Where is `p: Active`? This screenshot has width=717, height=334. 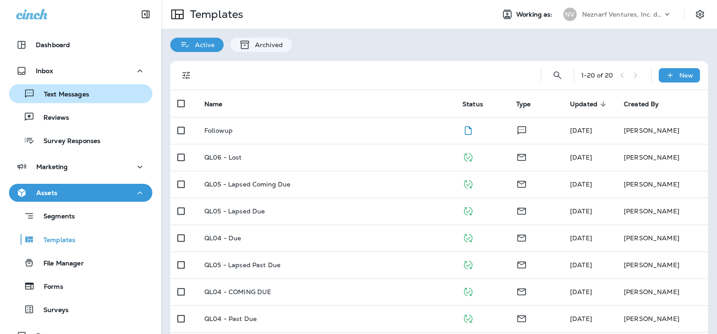
p: Active is located at coordinates (203, 45).